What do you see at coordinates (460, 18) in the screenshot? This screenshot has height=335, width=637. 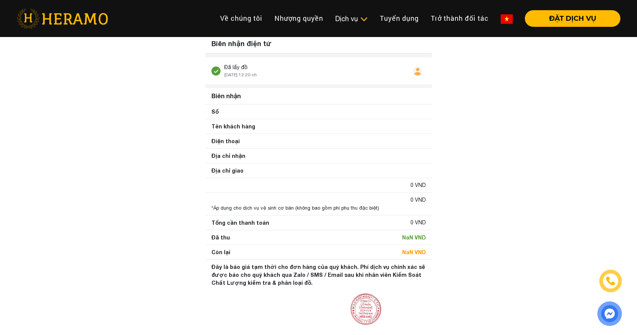 I see `a: Trở thành đối tác` at bounding box center [460, 18].